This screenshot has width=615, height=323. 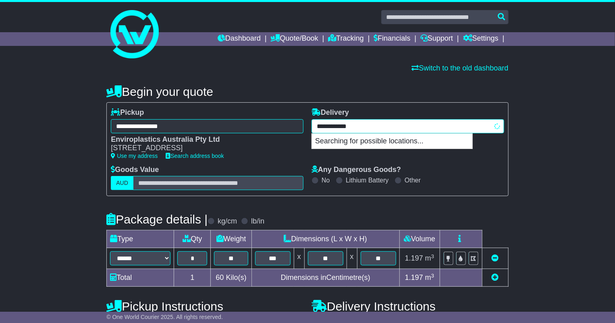 What do you see at coordinates (192, 278) in the screenshot?
I see `td: 1` at bounding box center [192, 278].